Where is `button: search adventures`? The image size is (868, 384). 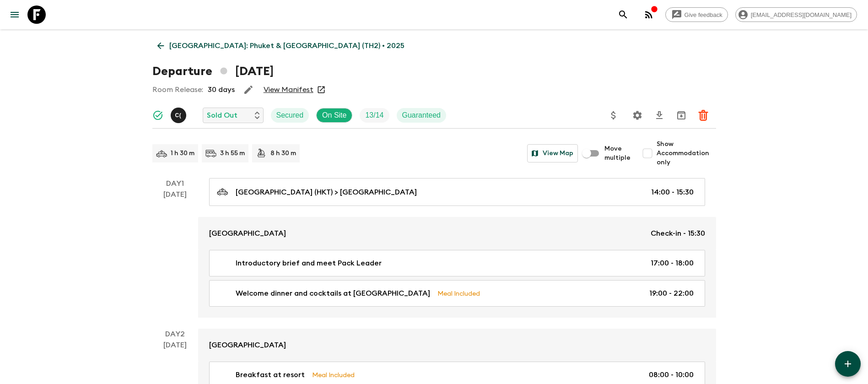
button: search adventures is located at coordinates (623, 15).